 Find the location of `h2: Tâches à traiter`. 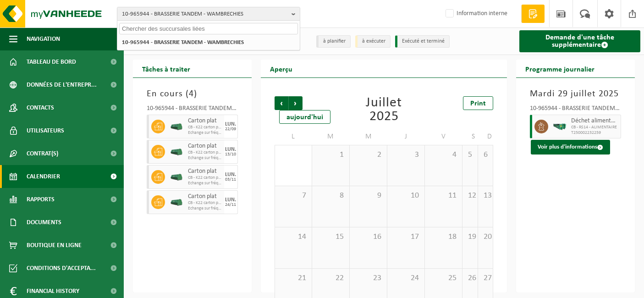

h2: Tâches à traiter is located at coordinates (166, 69).